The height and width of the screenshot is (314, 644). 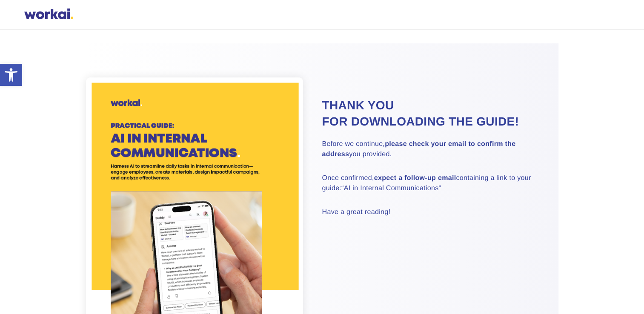 What do you see at coordinates (429, 183) in the screenshot?
I see `p: Once confirmed, containing a link to your guide:` at bounding box center [429, 183].